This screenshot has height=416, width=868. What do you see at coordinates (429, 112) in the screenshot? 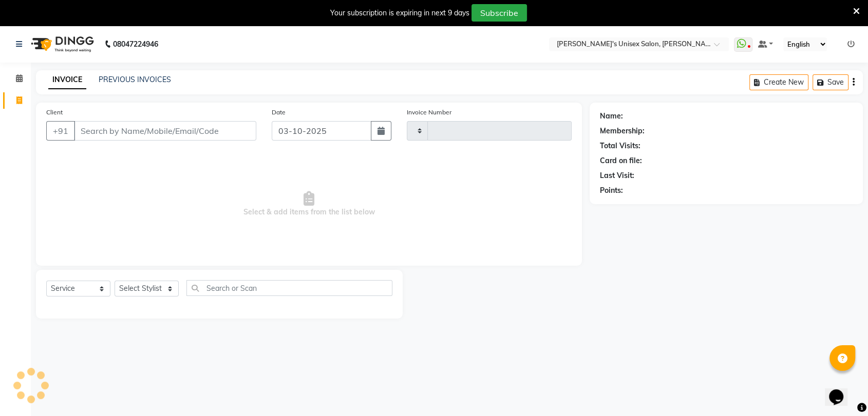
I see `label: Invoice Number` at bounding box center [429, 112].